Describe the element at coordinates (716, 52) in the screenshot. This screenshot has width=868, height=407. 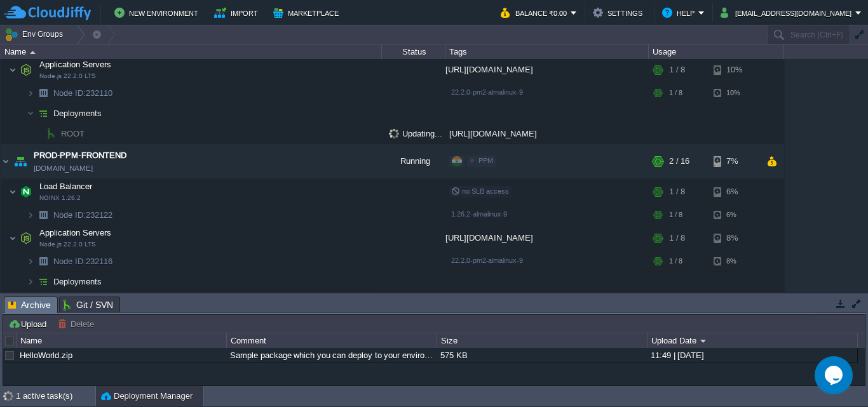
I see `div: Usage` at that location.